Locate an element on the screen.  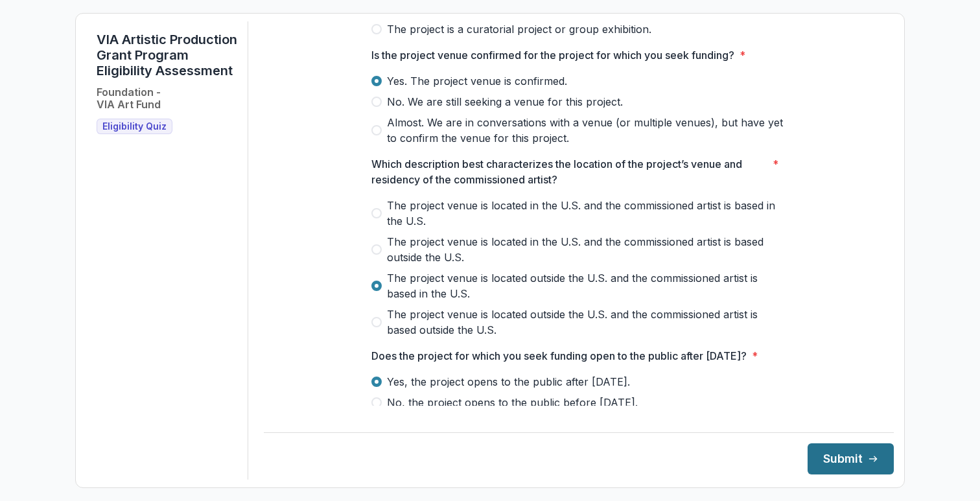
span: The project venue is located in the U.S. and the commissioned artist is based outside the U.S. is located at coordinates (587, 250).